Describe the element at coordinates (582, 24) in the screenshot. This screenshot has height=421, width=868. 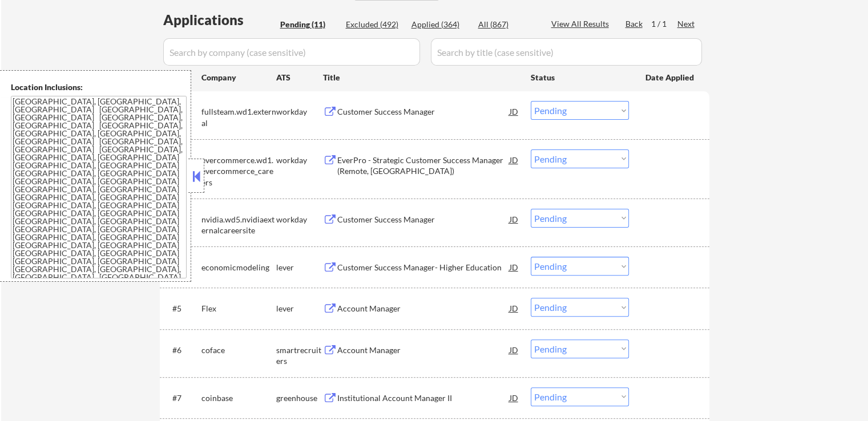
I see `div: View All Results` at that location.